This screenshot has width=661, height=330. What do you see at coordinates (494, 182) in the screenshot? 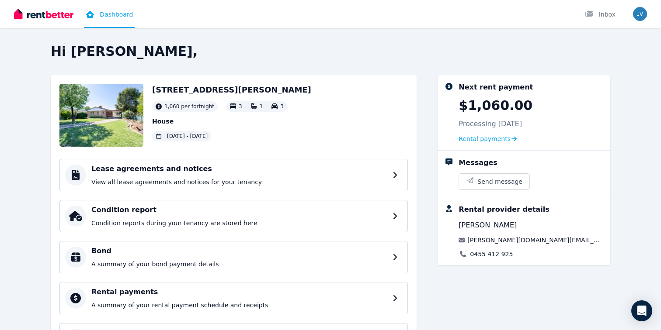
I see `button: Send message` at bounding box center [494, 182].